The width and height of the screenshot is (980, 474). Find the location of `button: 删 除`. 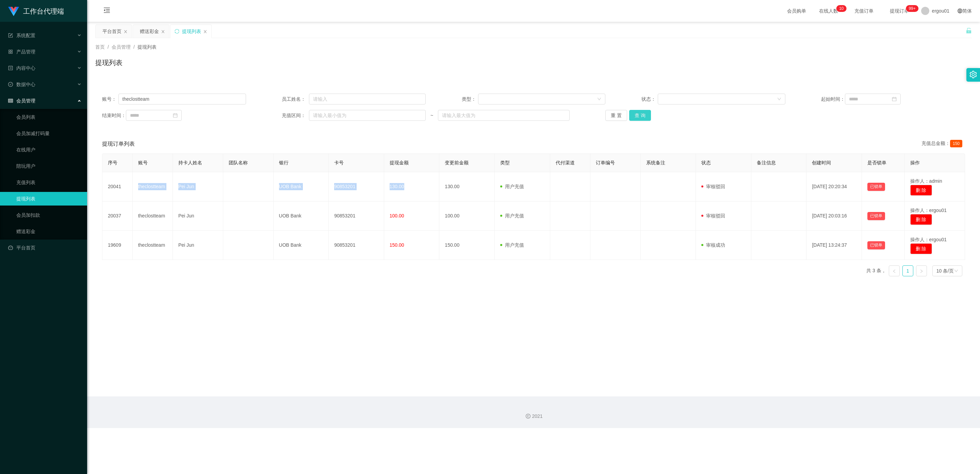

button: 删 除 is located at coordinates (921, 190).